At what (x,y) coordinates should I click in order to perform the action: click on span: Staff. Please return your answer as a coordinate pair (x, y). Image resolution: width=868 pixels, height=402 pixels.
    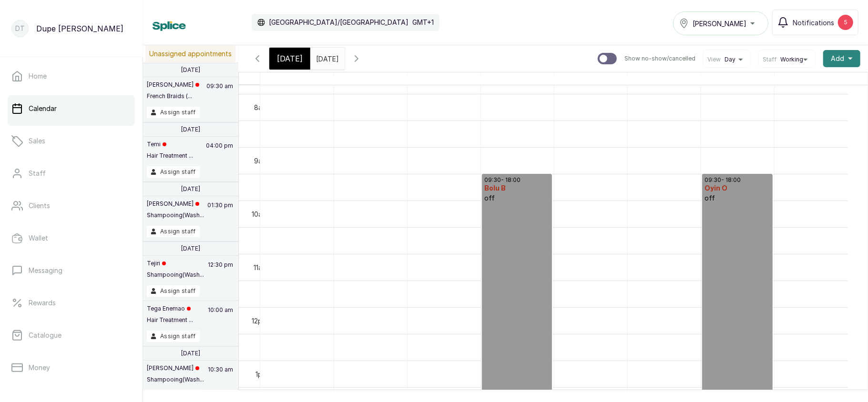
    Looking at the image, I should click on (769, 60).